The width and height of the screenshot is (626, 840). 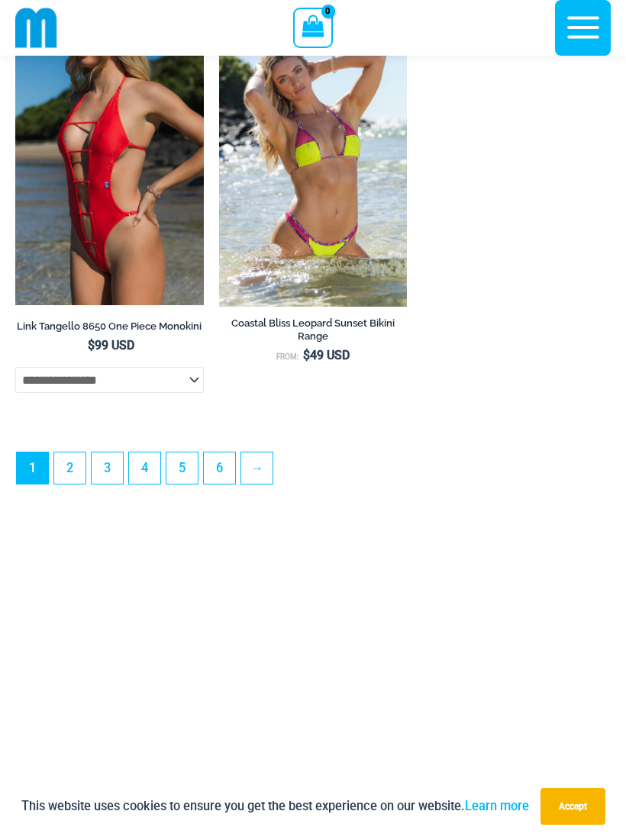 What do you see at coordinates (111, 344) in the screenshot?
I see `bdi: 99 USD` at bounding box center [111, 344].